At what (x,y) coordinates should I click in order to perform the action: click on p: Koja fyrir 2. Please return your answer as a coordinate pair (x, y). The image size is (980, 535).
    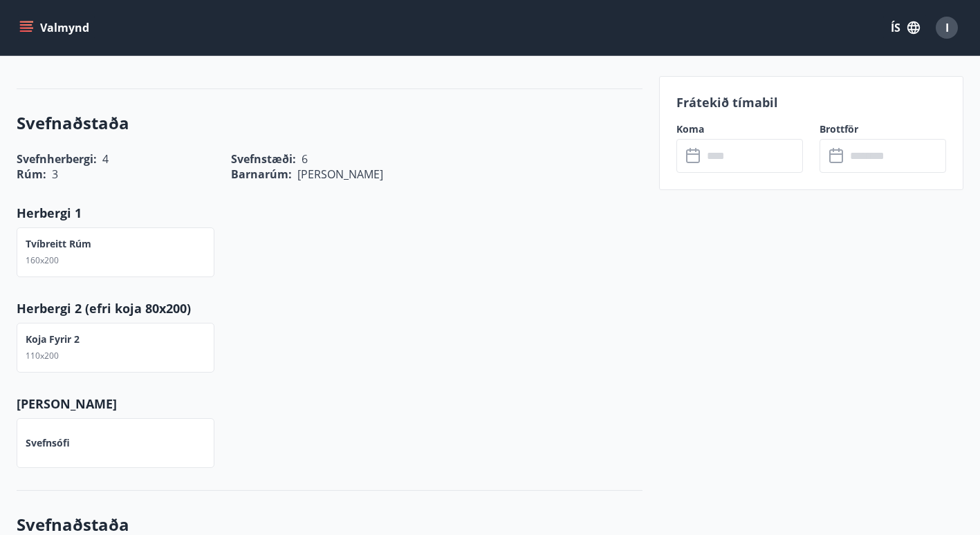
    Looking at the image, I should click on (53, 339).